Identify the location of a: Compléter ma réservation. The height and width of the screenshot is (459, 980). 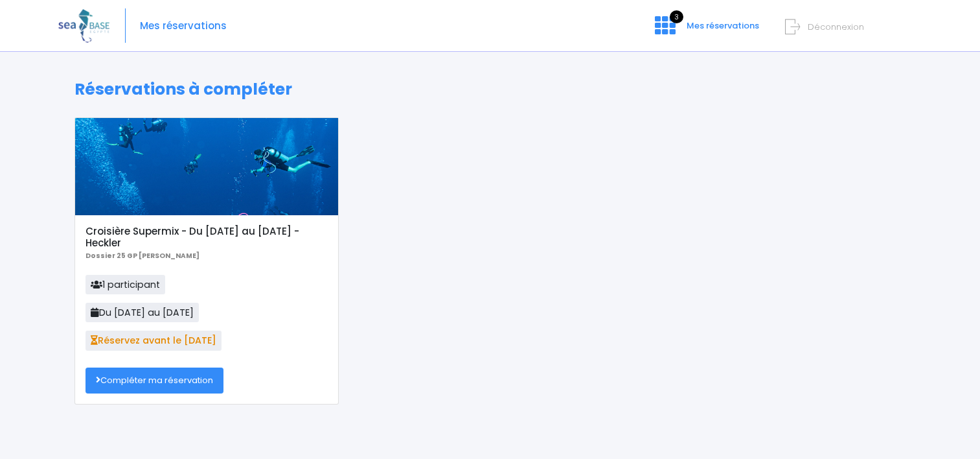
(154, 380).